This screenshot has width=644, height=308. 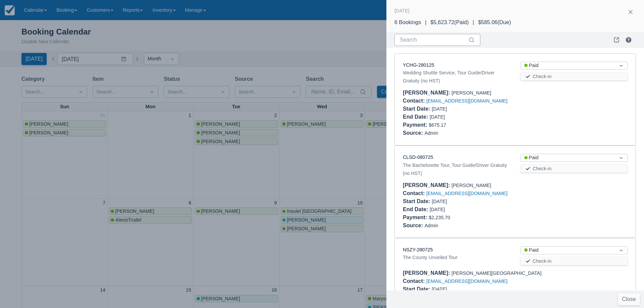 What do you see at coordinates (515, 125) in the screenshot?
I see `div: $675.17` at bounding box center [515, 125].